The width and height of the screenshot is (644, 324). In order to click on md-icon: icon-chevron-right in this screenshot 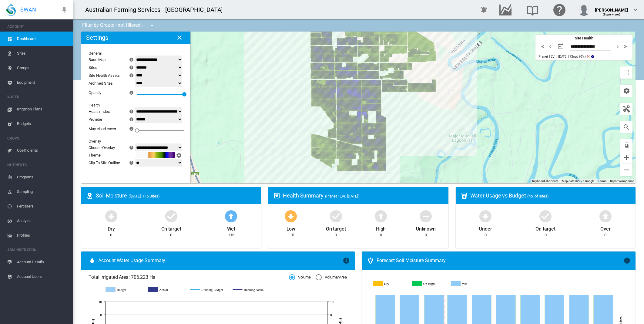, I will do `click(617, 47)`.